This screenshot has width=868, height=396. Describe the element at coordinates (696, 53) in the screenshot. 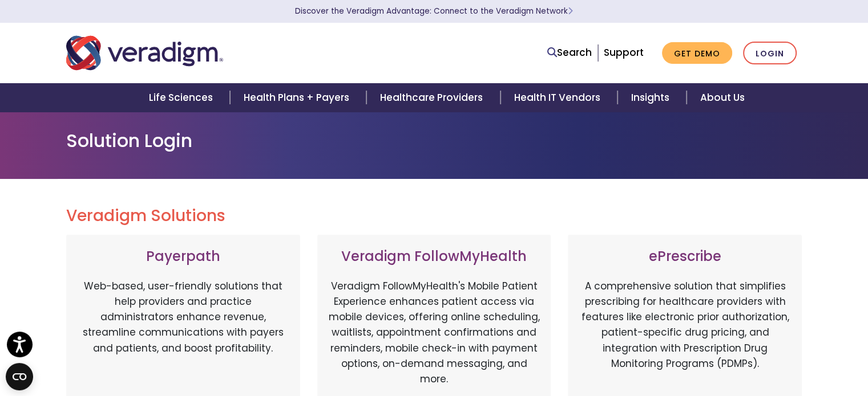

I see `a: Get Demo` at that location.